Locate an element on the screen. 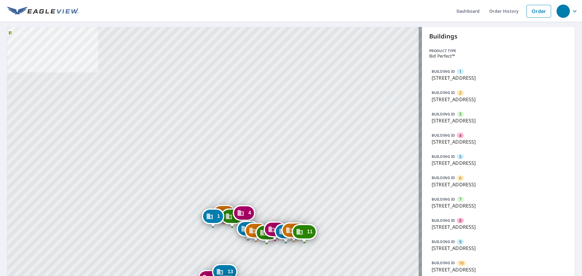 This screenshot has width=582, height=276. p: Buildings is located at coordinates (498, 36).